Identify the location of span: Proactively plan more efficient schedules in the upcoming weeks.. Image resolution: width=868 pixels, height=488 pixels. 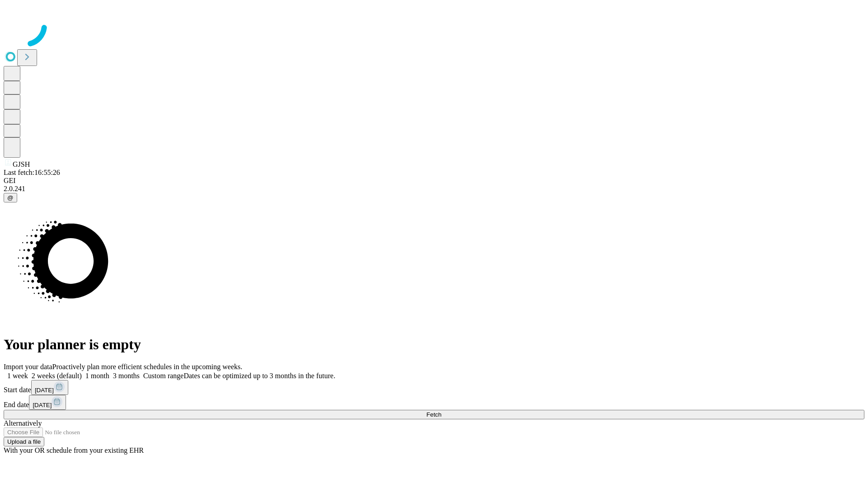
(147, 366).